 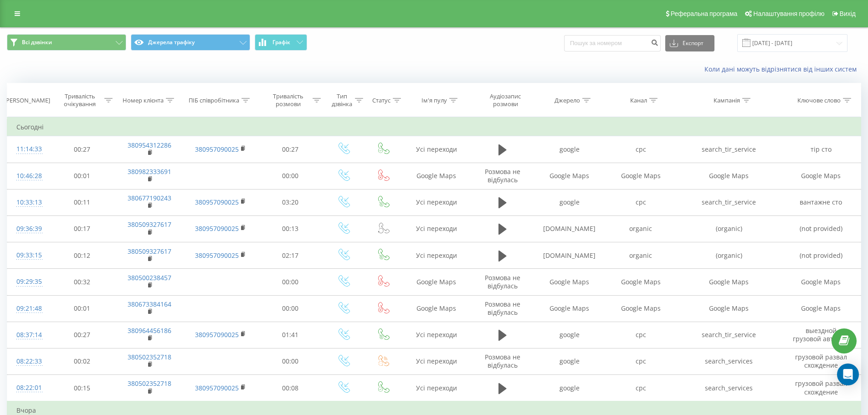 I want to click on td: 01:41, so click(x=290, y=334).